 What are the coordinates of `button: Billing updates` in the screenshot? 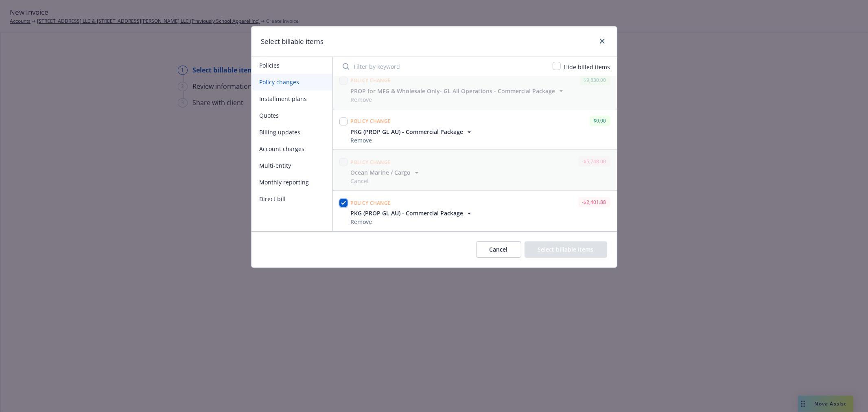 It's located at (292, 132).